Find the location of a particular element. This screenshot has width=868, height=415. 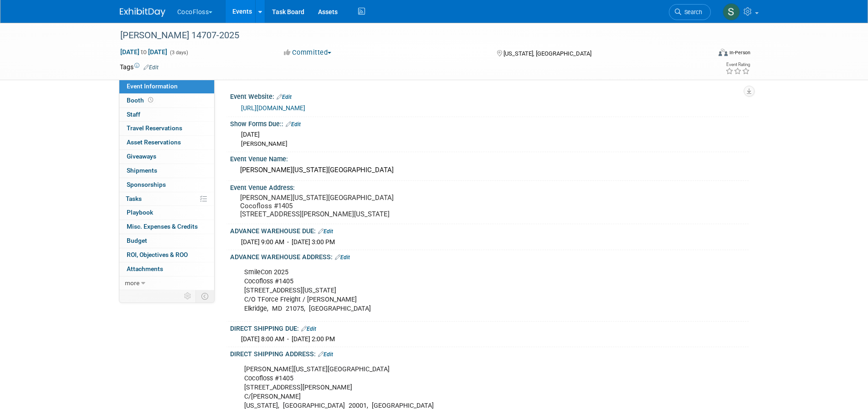

span: to is located at coordinates (144, 52).